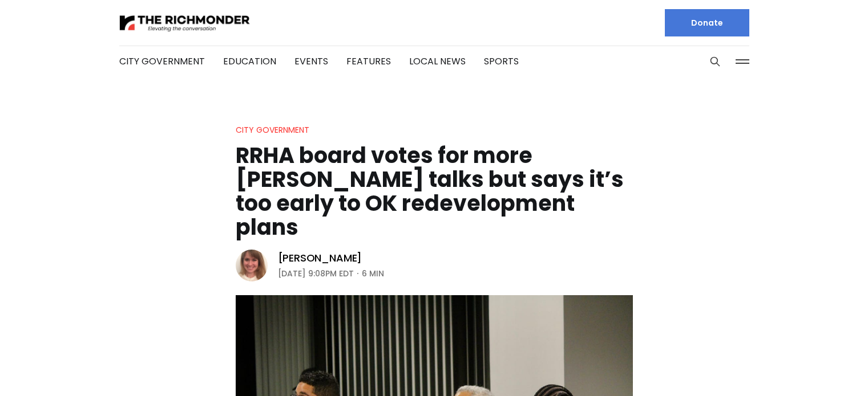 The height and width of the screenshot is (396, 868). I want to click on span: 6 min, so click(373, 273).